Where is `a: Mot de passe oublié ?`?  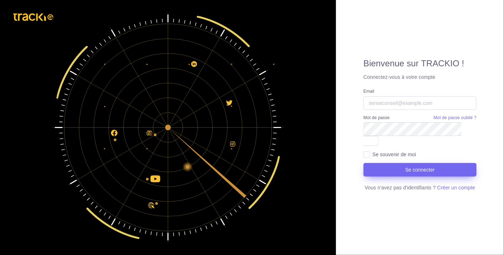 a: Mot de passe oublié ? is located at coordinates (455, 118).